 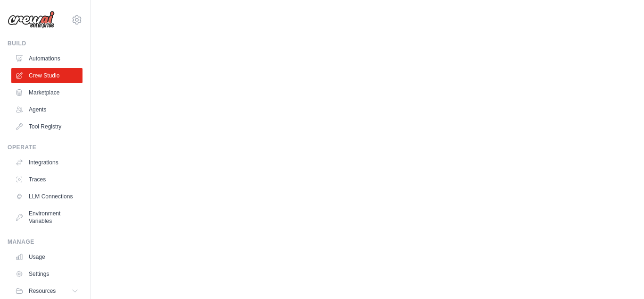 What do you see at coordinates (47, 291) in the screenshot?
I see `button: Resources` at bounding box center [47, 291].